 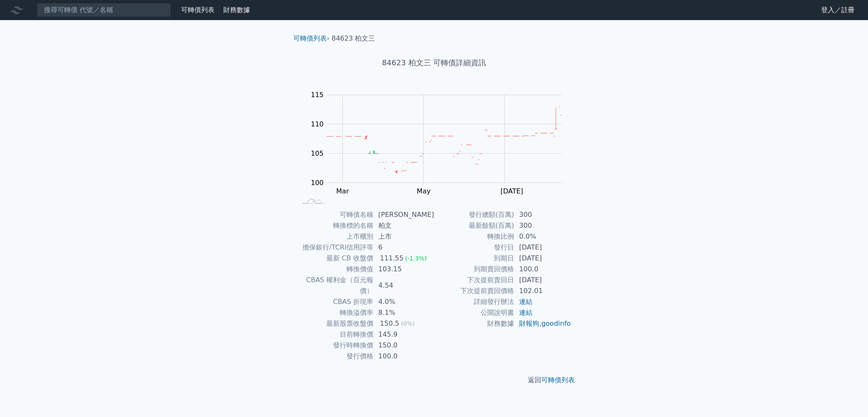 What do you see at coordinates (474, 269) in the screenshot?
I see `td: 到期賣回價格` at bounding box center [474, 269].